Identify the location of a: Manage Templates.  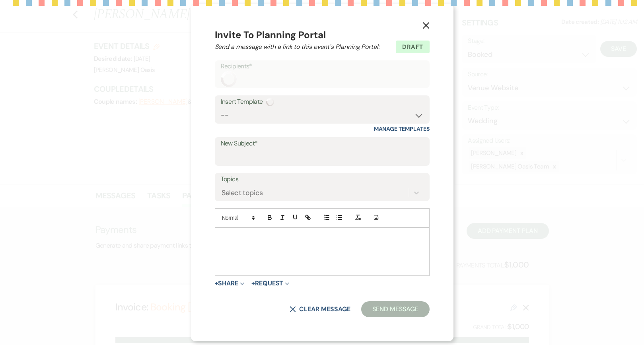
(402, 128).